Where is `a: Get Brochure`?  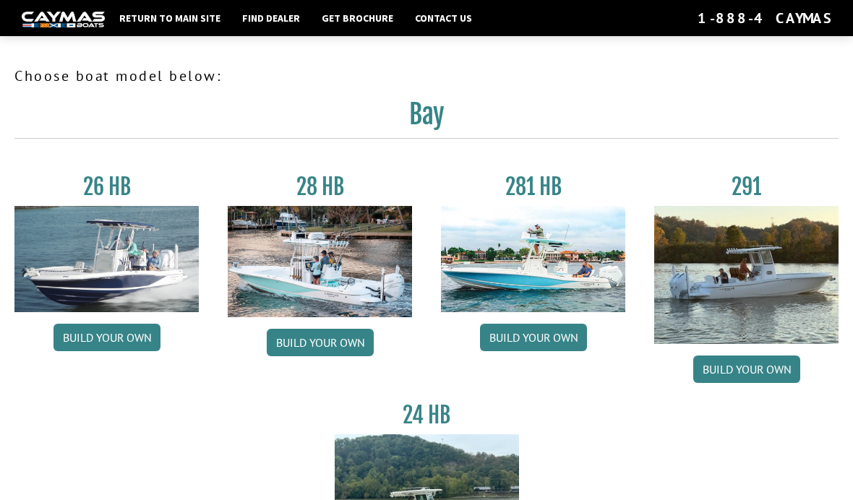
a: Get Brochure is located at coordinates (357, 18).